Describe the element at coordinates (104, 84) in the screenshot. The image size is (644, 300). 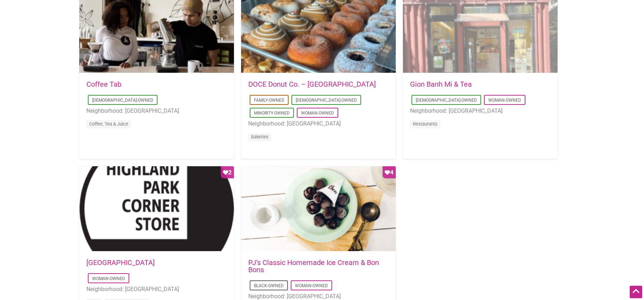
I see `a: Coffee Tab` at that location.